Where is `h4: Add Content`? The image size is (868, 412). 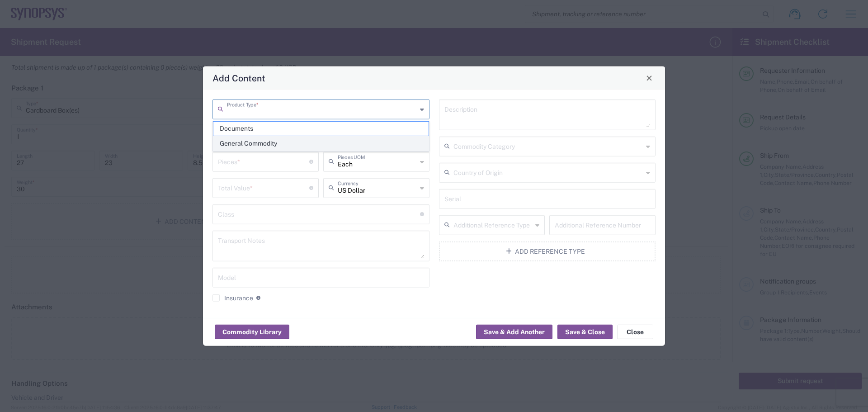
h4: Add Content is located at coordinates (239, 78).